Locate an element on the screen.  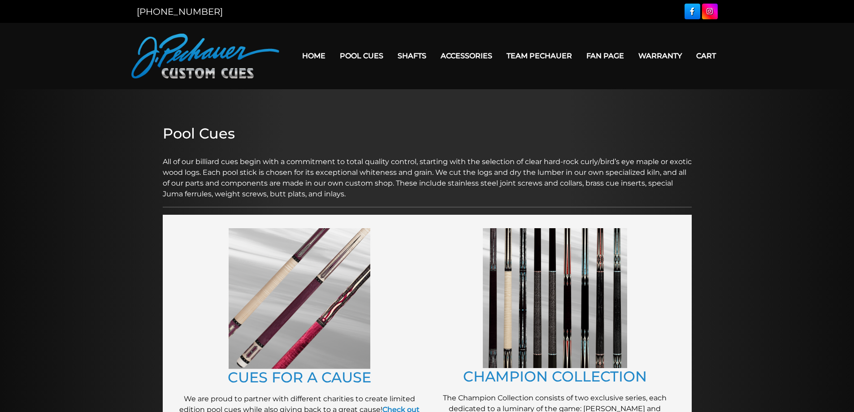
a: CUES FOR A CAUSE is located at coordinates (299, 377).